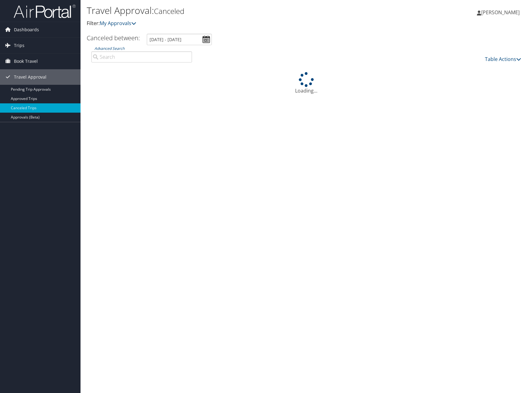 The width and height of the screenshot is (532, 393). What do you see at coordinates (169, 11) in the screenshot?
I see `small: Canceled` at bounding box center [169, 11].